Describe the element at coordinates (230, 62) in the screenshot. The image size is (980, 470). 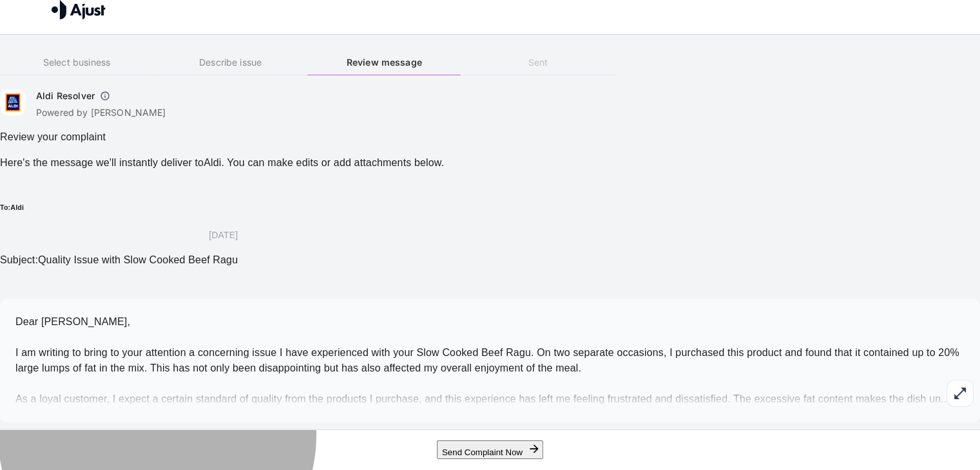
I see `h6: Describe issue` at that location.